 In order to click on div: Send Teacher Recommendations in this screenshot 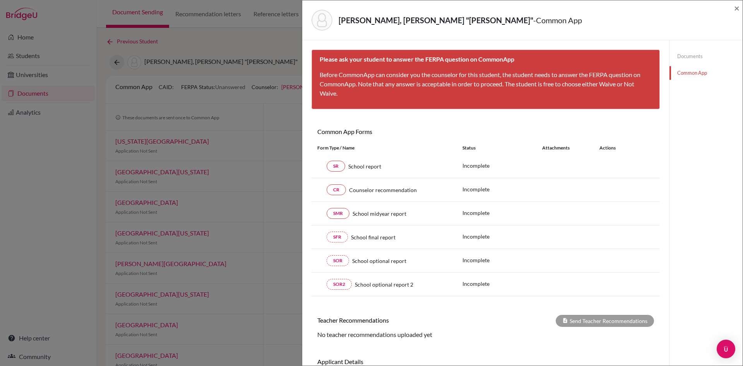, I will do `click(605, 320)`.